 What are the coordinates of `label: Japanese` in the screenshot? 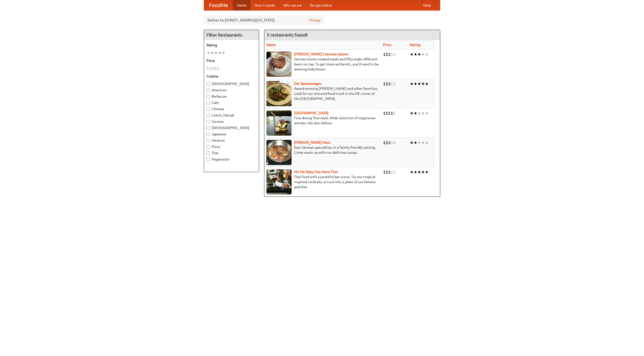 It's located at (231, 134).